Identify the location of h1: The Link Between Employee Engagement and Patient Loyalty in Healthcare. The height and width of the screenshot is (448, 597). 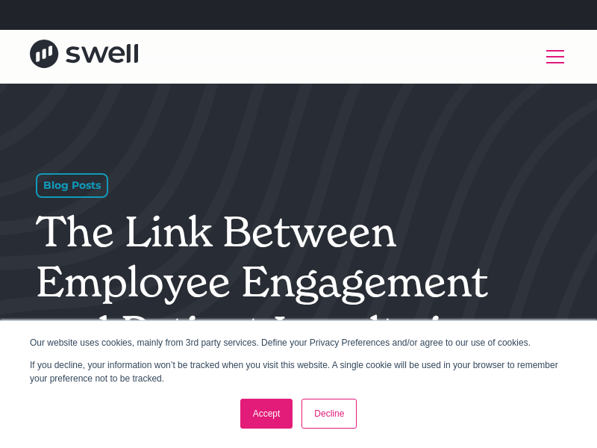
(283, 307).